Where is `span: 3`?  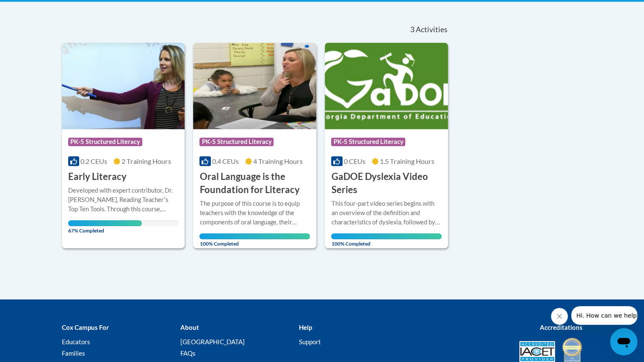 span: 3 is located at coordinates (412, 30).